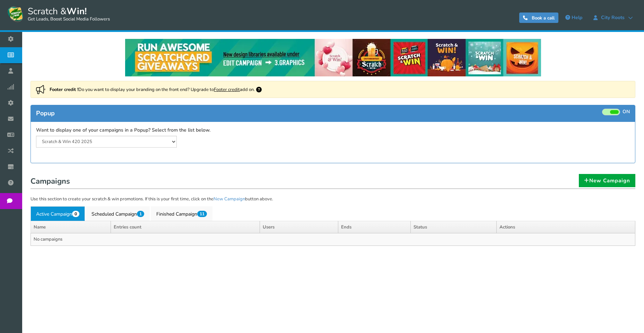 Image resolution: width=644 pixels, height=333 pixels. What do you see at coordinates (574, 18) in the screenshot?
I see `a: Help` at bounding box center [574, 18].